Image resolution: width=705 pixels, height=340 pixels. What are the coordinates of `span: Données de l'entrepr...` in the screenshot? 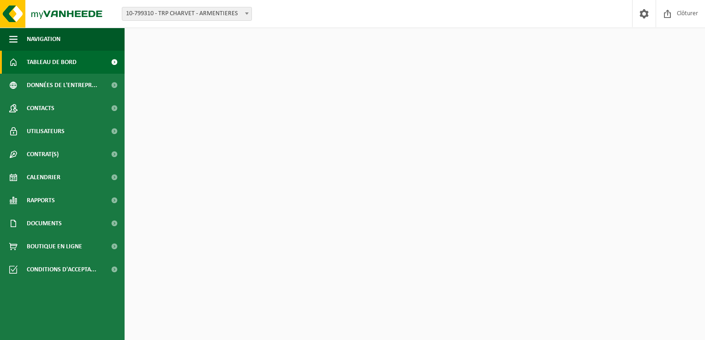 It's located at (62, 85).